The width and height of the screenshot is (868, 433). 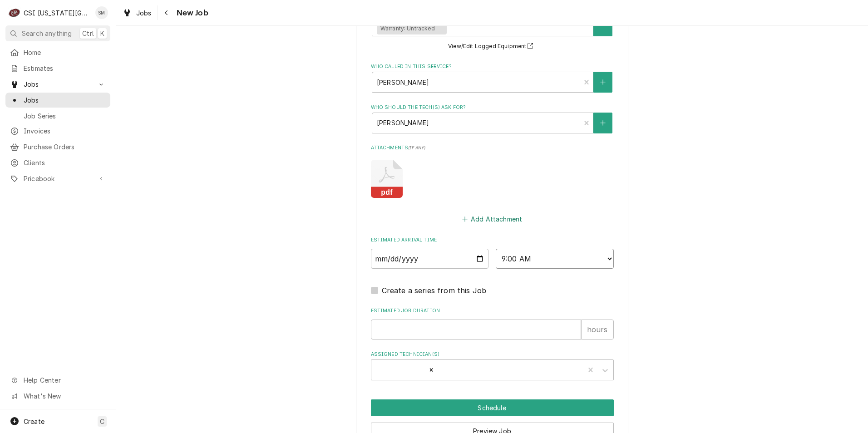 What do you see at coordinates (387, 179) in the screenshot?
I see `button: pdf` at bounding box center [387, 179].